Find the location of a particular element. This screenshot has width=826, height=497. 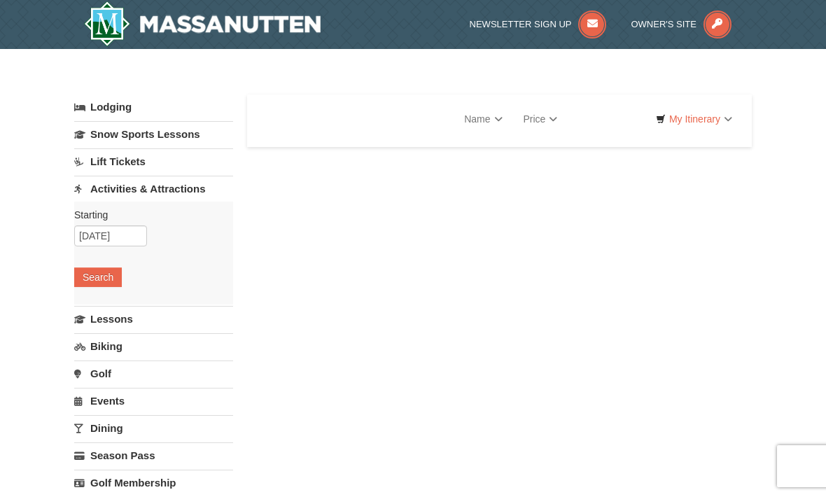

a: Dining is located at coordinates (153, 428).